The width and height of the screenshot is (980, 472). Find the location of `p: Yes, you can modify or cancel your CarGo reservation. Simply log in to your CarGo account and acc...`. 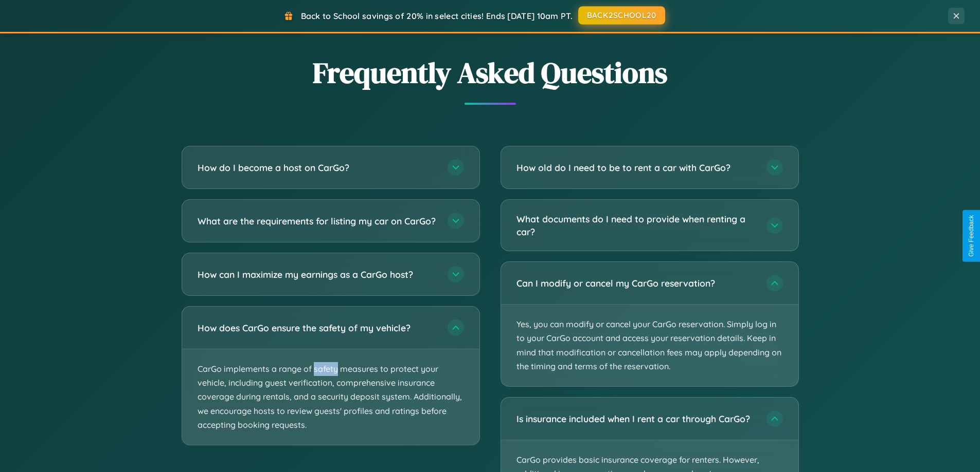

p: Yes, you can modify or cancel your CarGo reservation. Simply log in to your CarGo account and acc... is located at coordinates (650, 345).